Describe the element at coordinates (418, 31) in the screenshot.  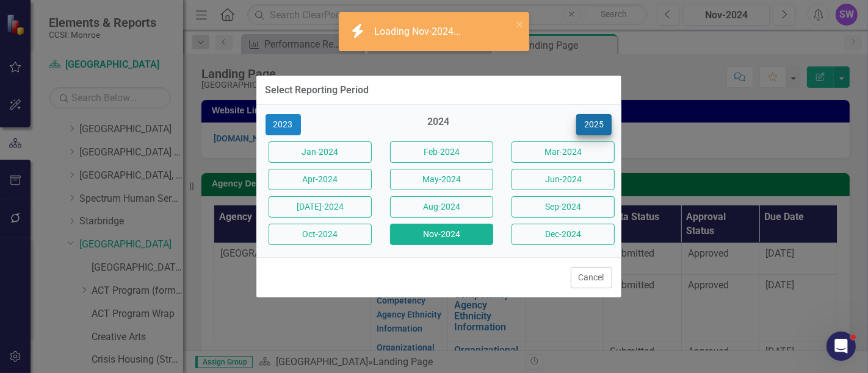
I see `div: Loading Nov-2024...` at that location.